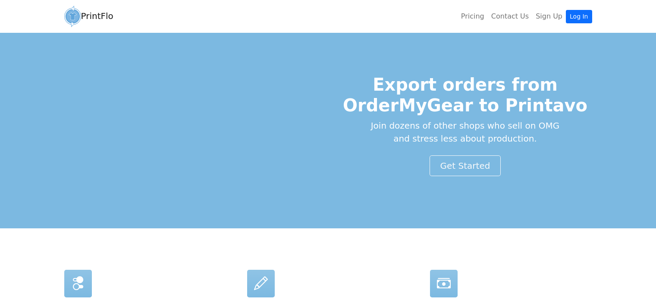 This screenshot has height=300, width=656. What do you see at coordinates (89, 16) in the screenshot?
I see `a: PrintFlo` at bounding box center [89, 16].